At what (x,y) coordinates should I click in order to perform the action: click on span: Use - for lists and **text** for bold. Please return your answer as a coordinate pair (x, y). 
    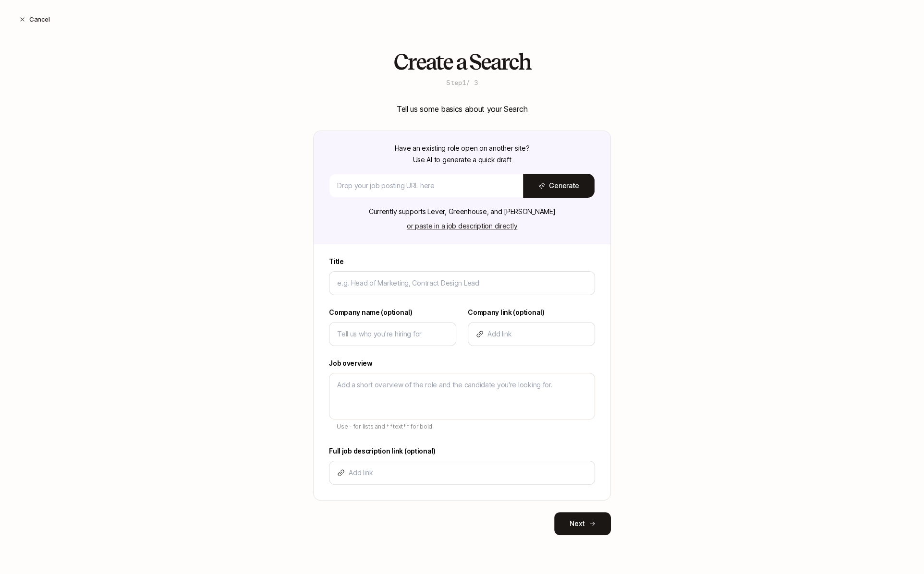
    Looking at the image, I should click on (384, 426).